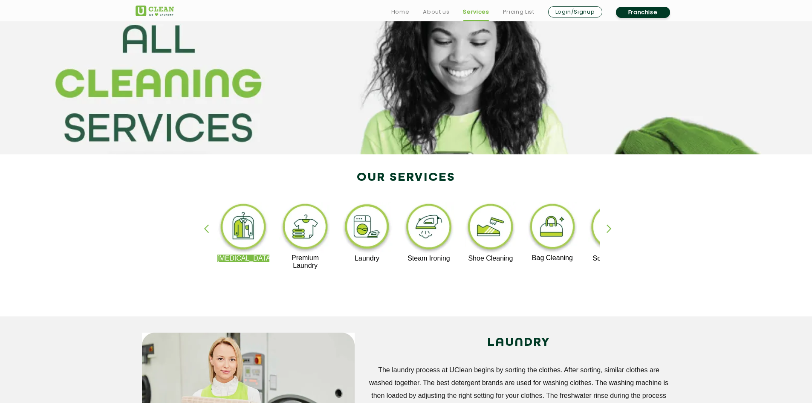  What do you see at coordinates (642, 12) in the screenshot?
I see `a: Franchise` at bounding box center [642, 12].